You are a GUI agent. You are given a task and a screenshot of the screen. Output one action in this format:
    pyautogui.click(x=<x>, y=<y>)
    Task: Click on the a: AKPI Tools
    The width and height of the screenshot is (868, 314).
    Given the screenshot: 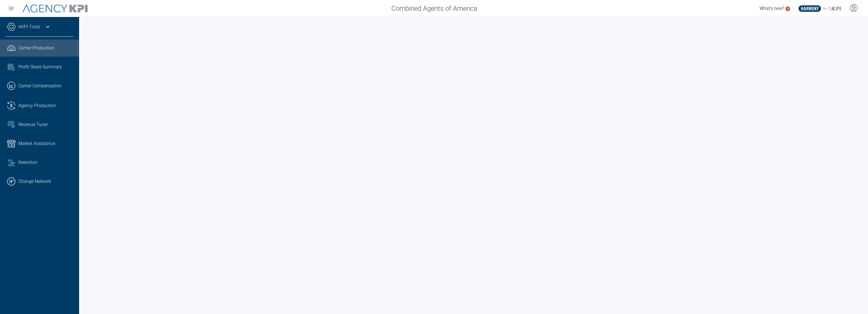 What is the action you would take?
    pyautogui.click(x=29, y=27)
    